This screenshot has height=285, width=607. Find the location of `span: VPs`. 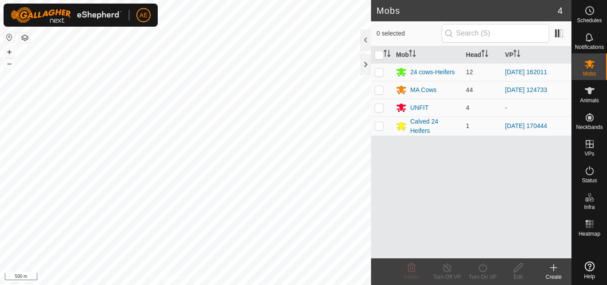

span: VPs is located at coordinates (589, 154).